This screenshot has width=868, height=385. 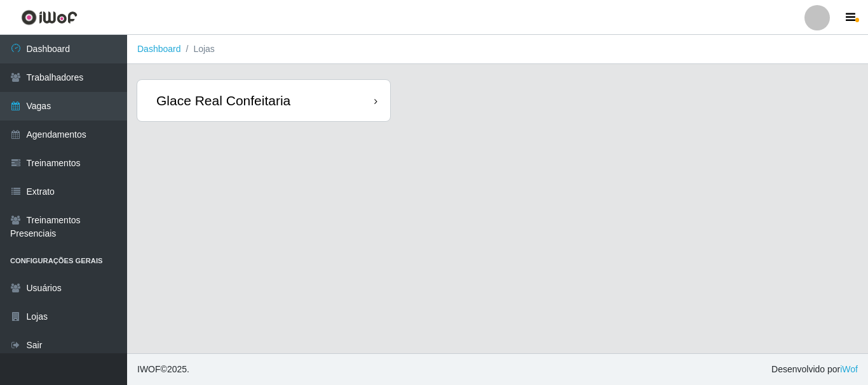 What do you see at coordinates (49, 17) in the screenshot?
I see `img: CoreUI Logo` at bounding box center [49, 17].